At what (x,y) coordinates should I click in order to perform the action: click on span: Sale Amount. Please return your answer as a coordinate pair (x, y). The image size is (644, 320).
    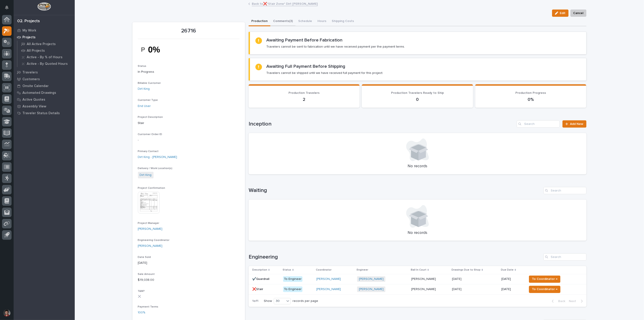
    Looking at the image, I should click on (146, 274).